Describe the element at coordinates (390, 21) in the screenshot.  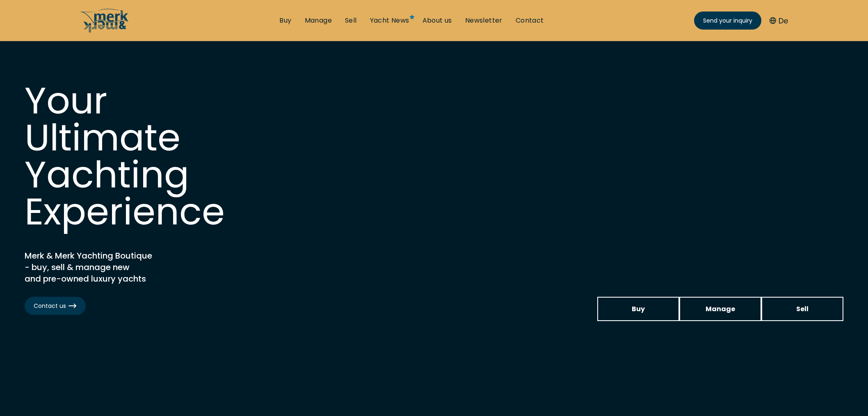
I see `a: Yacht News` at that location.